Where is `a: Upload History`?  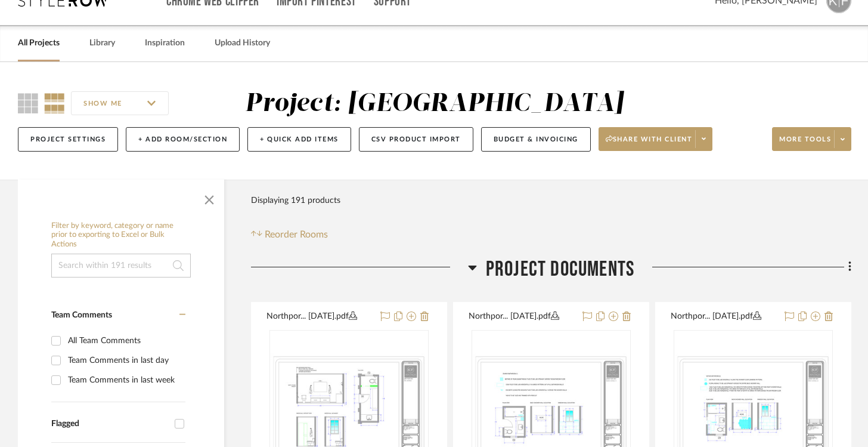 a: Upload History is located at coordinates (242, 43).